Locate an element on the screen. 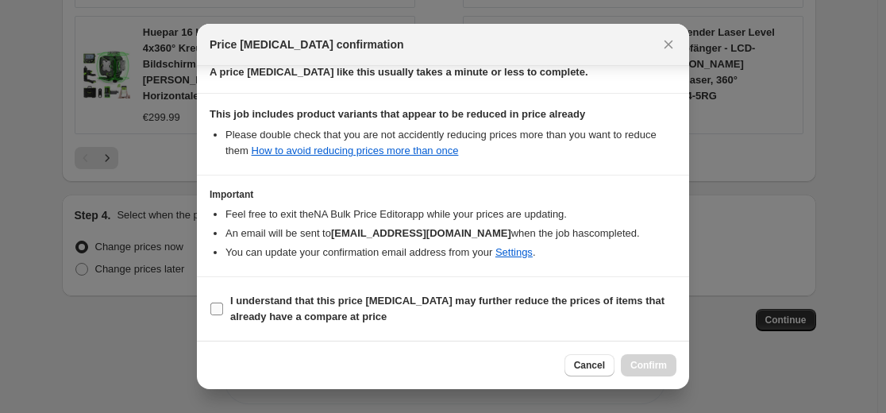 Image resolution: width=886 pixels, height=413 pixels. li: You can update your confirmation email address from your . is located at coordinates (451, 252).